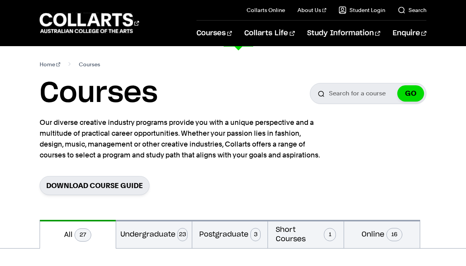  What do you see at coordinates (368, 94) in the screenshot?
I see `form: Search for a course` at bounding box center [368, 94].